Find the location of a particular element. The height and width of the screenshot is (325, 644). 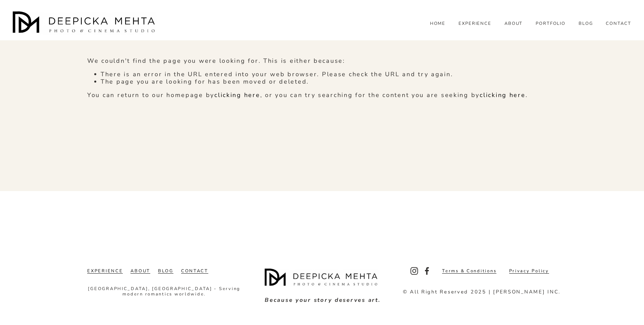

a: Facebook is located at coordinates (427, 271).